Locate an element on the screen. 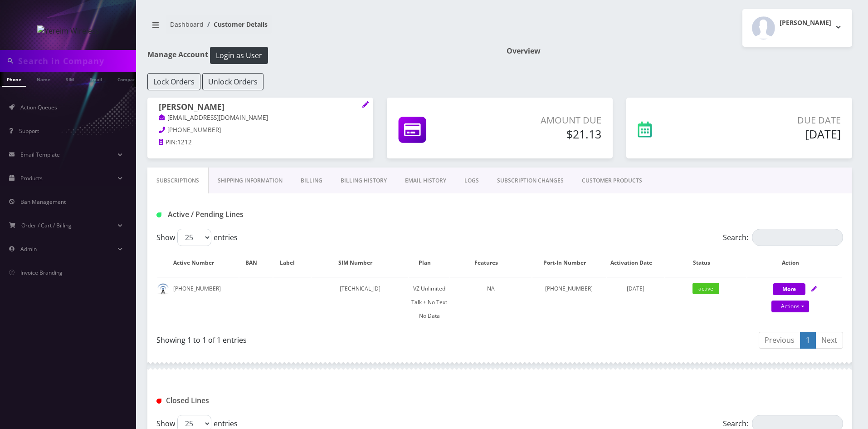  button: Login as User is located at coordinates (239, 55).